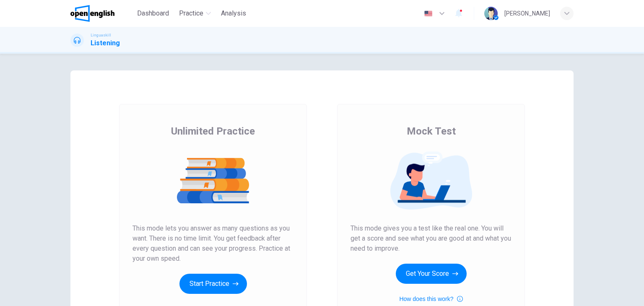 The height and width of the screenshot is (306, 644). What do you see at coordinates (234, 13) in the screenshot?
I see `a: Analysis` at bounding box center [234, 13].